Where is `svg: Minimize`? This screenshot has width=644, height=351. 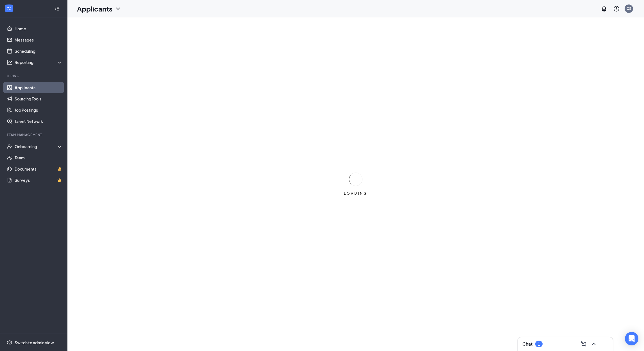 svg: Minimize is located at coordinates (603, 344).